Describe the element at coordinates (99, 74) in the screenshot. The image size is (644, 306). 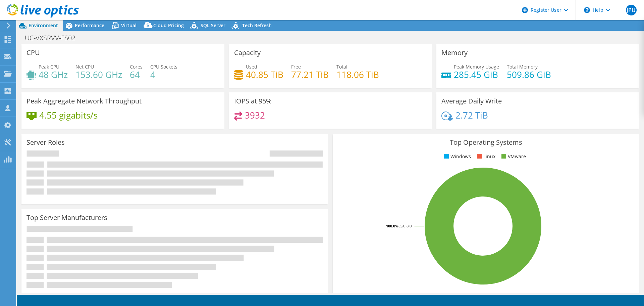
I see `h4: 153.60 GHz` at that location.